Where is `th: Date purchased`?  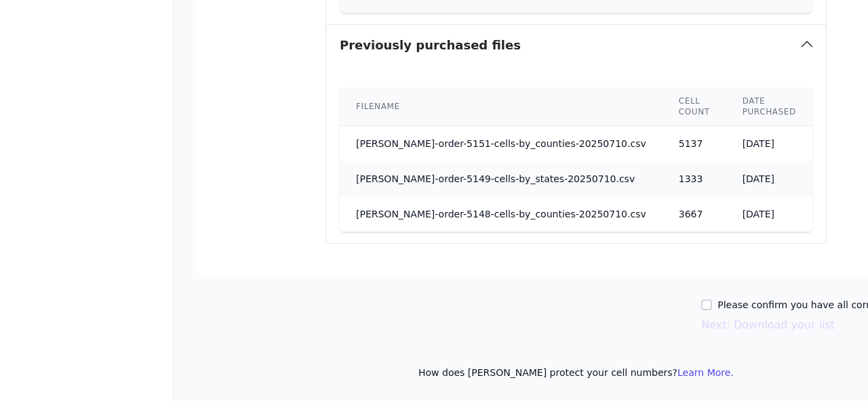 th: Date purchased is located at coordinates (769, 106).